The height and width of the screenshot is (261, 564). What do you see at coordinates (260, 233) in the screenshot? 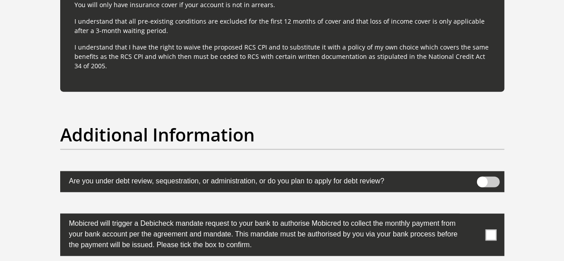
I see `label: Mobicred will trigger a Debicheck mandate request to your bank to authorise Mobicred to collect t...` at bounding box center [260, 233].